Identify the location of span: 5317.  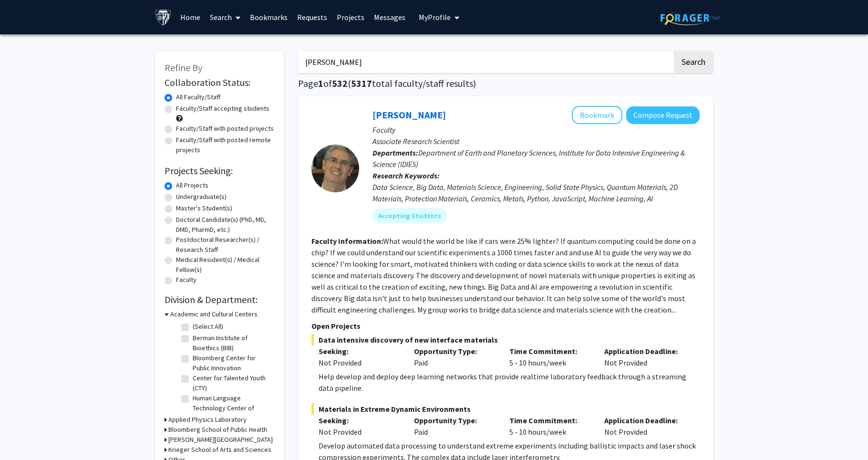
(362, 83).